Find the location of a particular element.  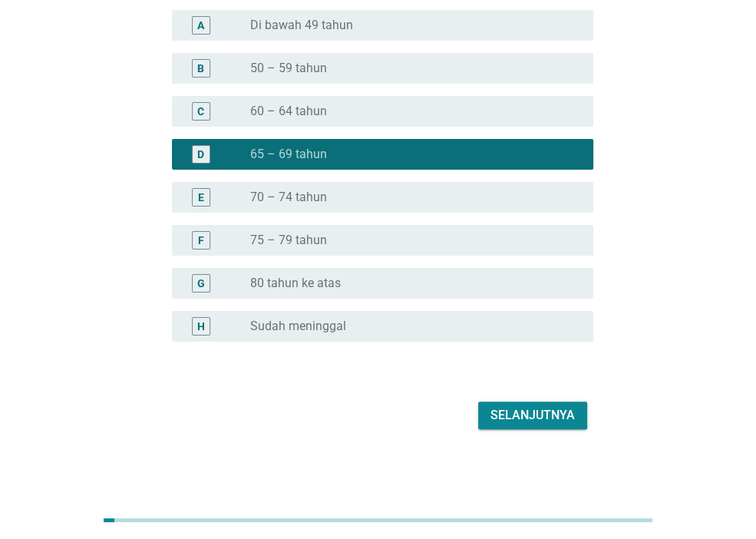

div: Selanjutnya is located at coordinates (533, 416).